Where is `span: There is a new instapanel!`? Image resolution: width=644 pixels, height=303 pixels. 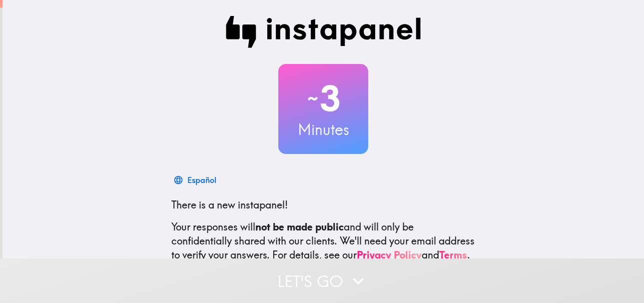
span: There is a new instapanel! is located at coordinates (229, 204).